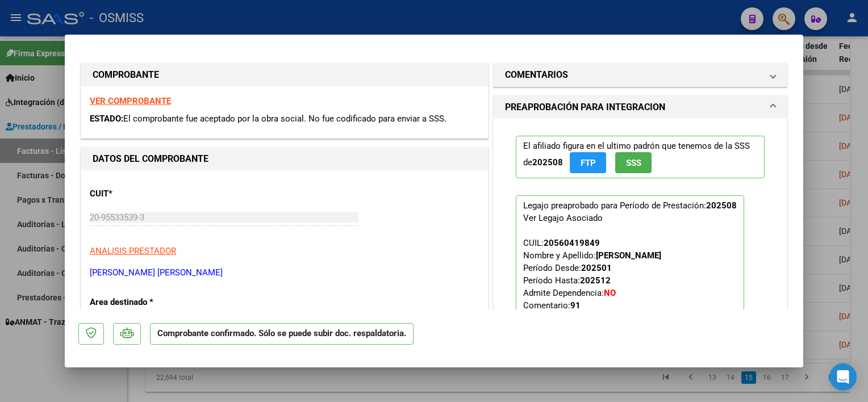 This screenshot has height=402, width=868. Describe the element at coordinates (126, 74) in the screenshot. I see `strong: COMPROBANTE` at that location.